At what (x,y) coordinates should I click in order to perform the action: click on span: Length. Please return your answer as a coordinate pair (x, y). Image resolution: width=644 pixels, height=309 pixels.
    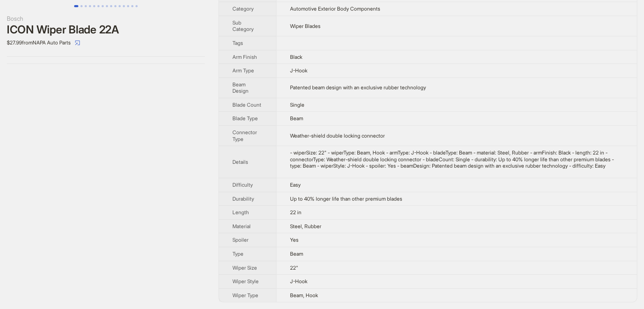
    Looking at the image, I should click on (240, 212).